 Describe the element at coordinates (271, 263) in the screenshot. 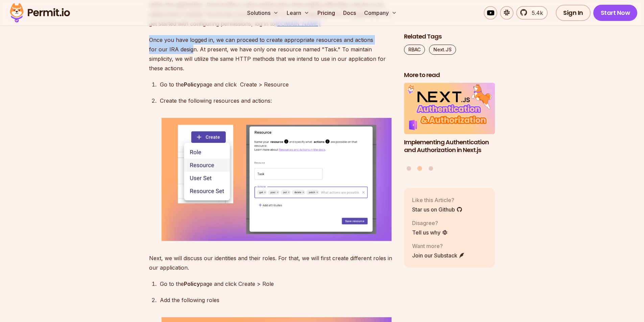

I see `p: Next, we will discuss our identities and their roles. For that, we will first create different ro...` at that location.